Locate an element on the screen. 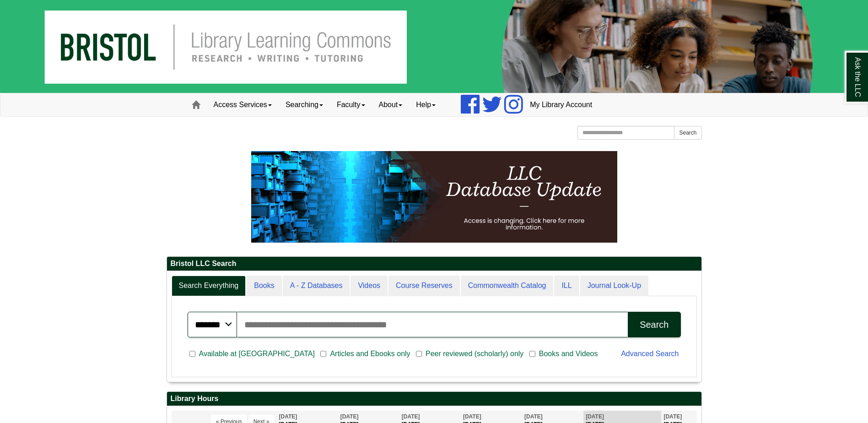  input: Books and Videos is located at coordinates (532, 354).